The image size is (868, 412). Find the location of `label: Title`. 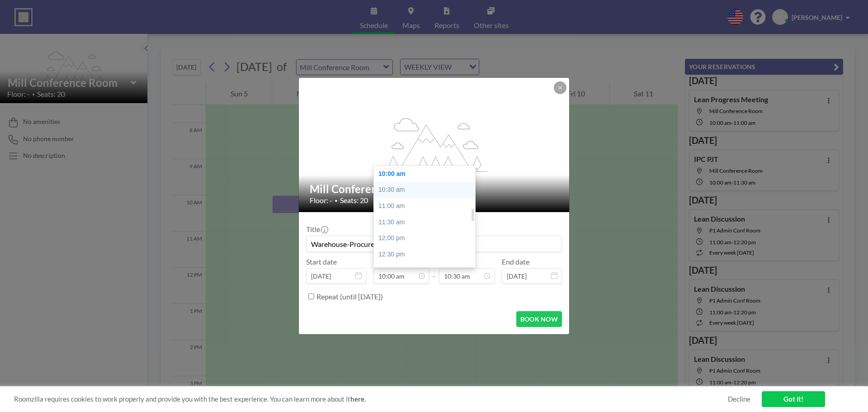

label: Title is located at coordinates (316, 229).